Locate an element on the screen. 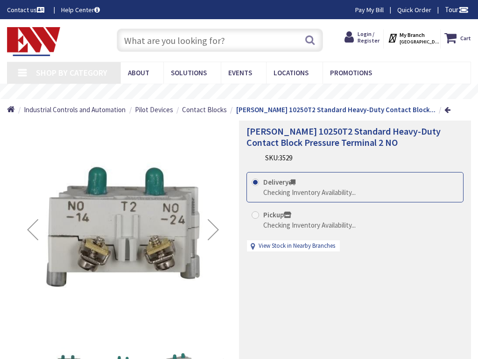  span: 3529 is located at coordinates (286, 157).